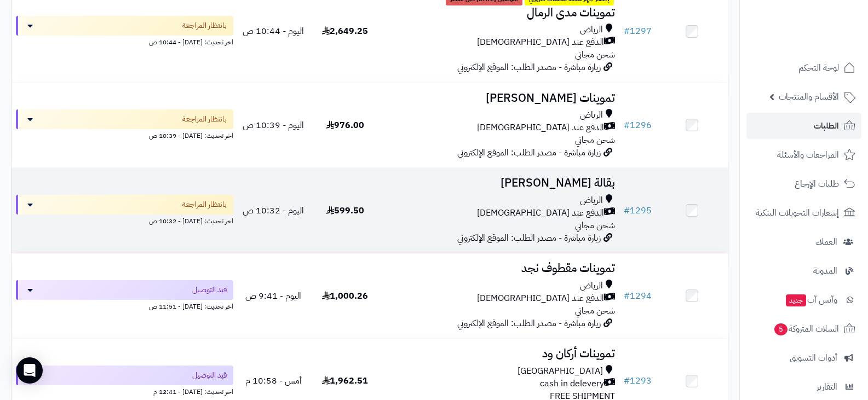 Image resolution: width=868 pixels, height=400 pixels. I want to click on span: 599.50, so click(345, 211).